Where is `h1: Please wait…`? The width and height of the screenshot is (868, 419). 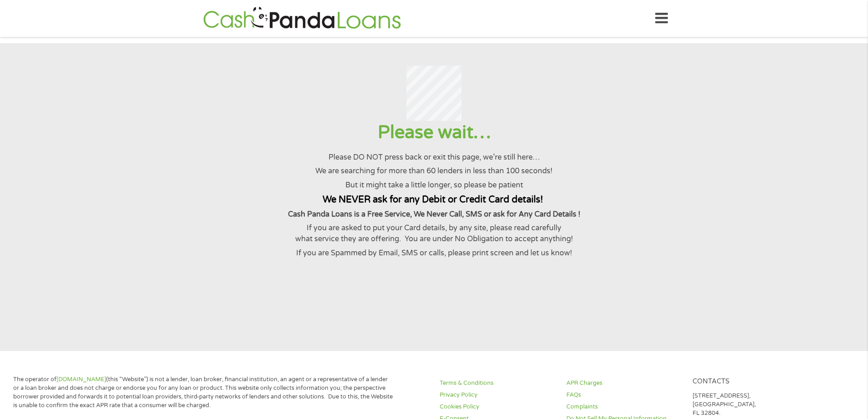
h1: Please wait… is located at coordinates (434, 132).